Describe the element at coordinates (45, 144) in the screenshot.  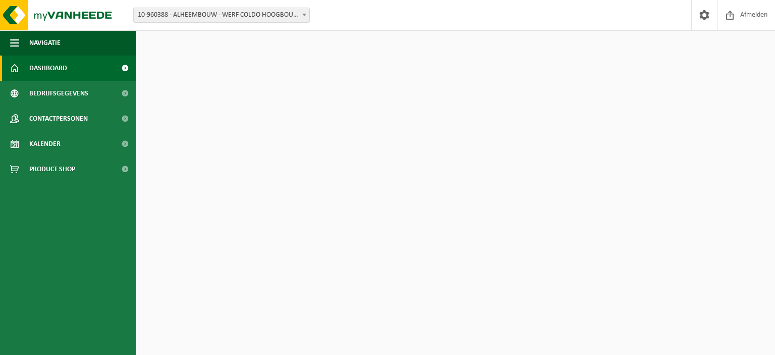
I see `span: Kalender` at that location.